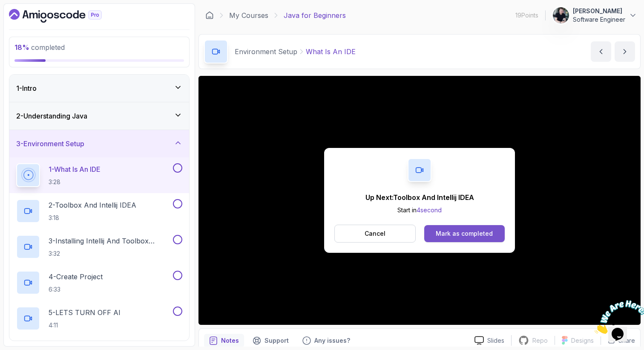 This screenshot has width=644, height=350. I want to click on p: Any issues?, so click(332, 341).